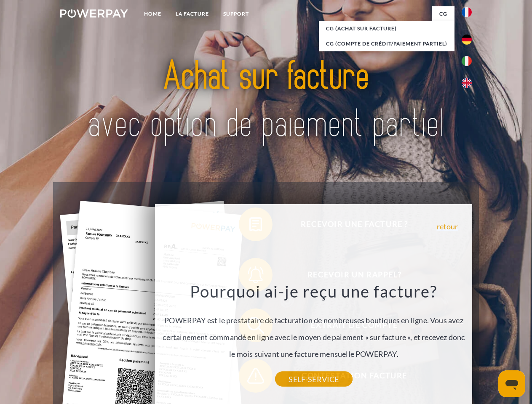  What do you see at coordinates (387, 44) in the screenshot?
I see `a: CG (Compte de crédit/paiement partiel)` at bounding box center [387, 44].